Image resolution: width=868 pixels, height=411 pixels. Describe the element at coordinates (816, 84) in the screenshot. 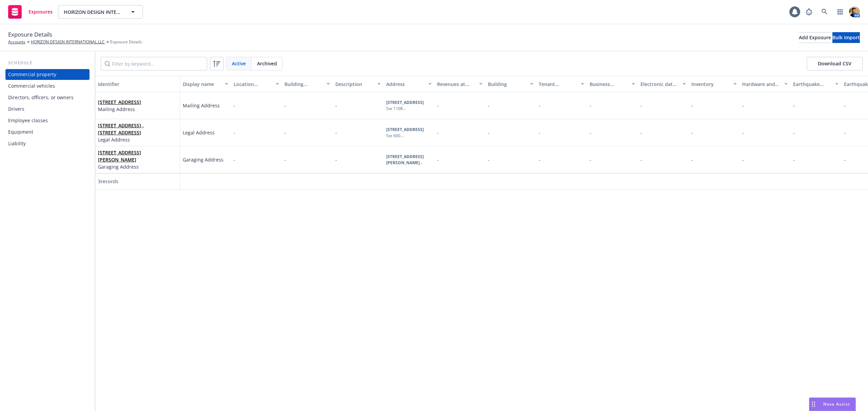

I see `button: Earthquake sprinkler leakage (EQSL)` at that location.